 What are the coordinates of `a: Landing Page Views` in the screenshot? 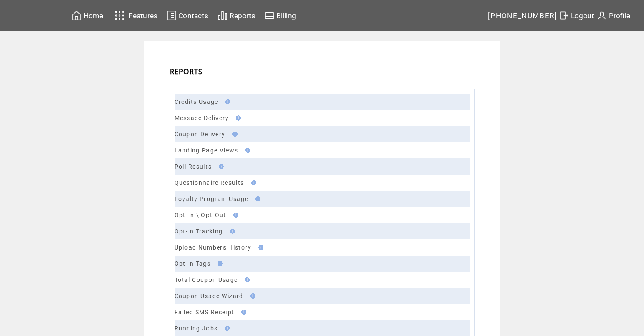 It's located at (206, 150).